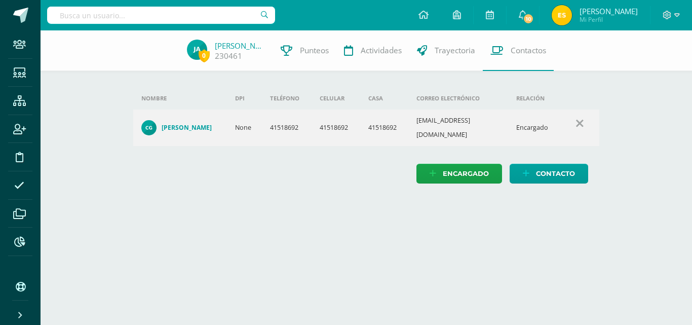 This screenshot has height=325, width=692. Describe the element at coordinates (562, 15) in the screenshot. I see `img: 0abf21bd2d0a573e157d53e234304166.png` at that location.